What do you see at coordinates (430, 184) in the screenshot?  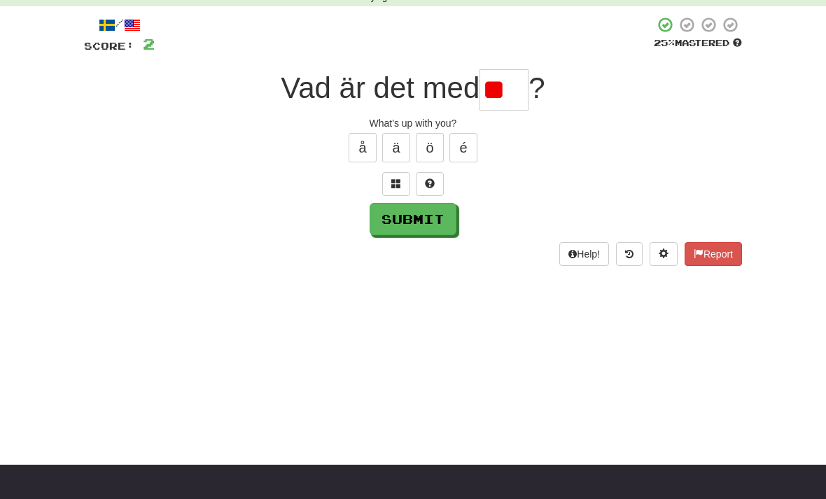 I see `button: Single letter hint - you only get 1 per sentence and score half the points! alt+h` at bounding box center [430, 184].